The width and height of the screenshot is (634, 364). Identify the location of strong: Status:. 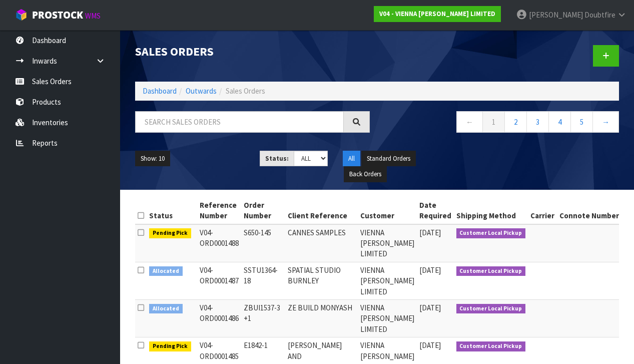
(277, 158).